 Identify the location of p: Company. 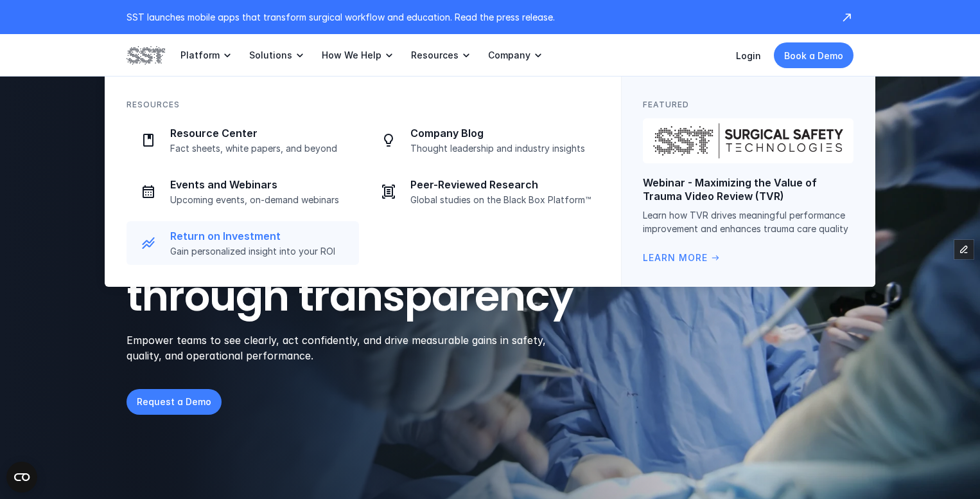
(509, 55).